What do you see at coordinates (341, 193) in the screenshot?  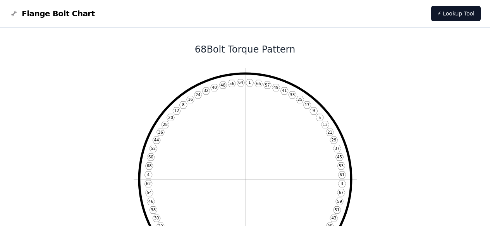 I see `text: 67` at bounding box center [341, 193].